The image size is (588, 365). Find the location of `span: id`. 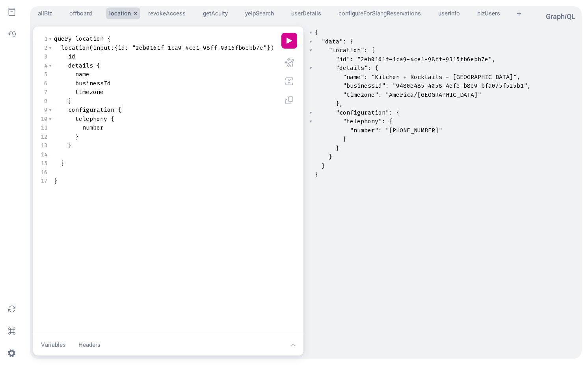

span: id is located at coordinates (71, 56).